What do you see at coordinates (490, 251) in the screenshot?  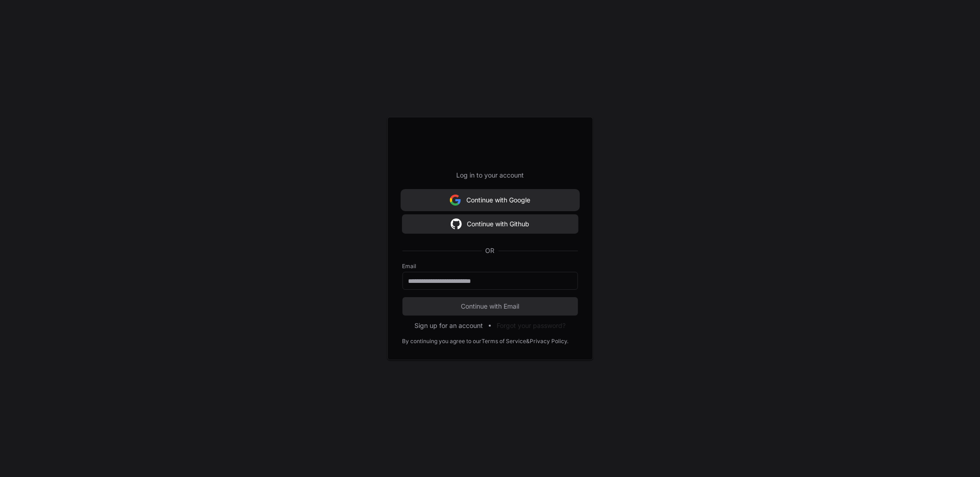 I see `span: OR` at bounding box center [490, 251].